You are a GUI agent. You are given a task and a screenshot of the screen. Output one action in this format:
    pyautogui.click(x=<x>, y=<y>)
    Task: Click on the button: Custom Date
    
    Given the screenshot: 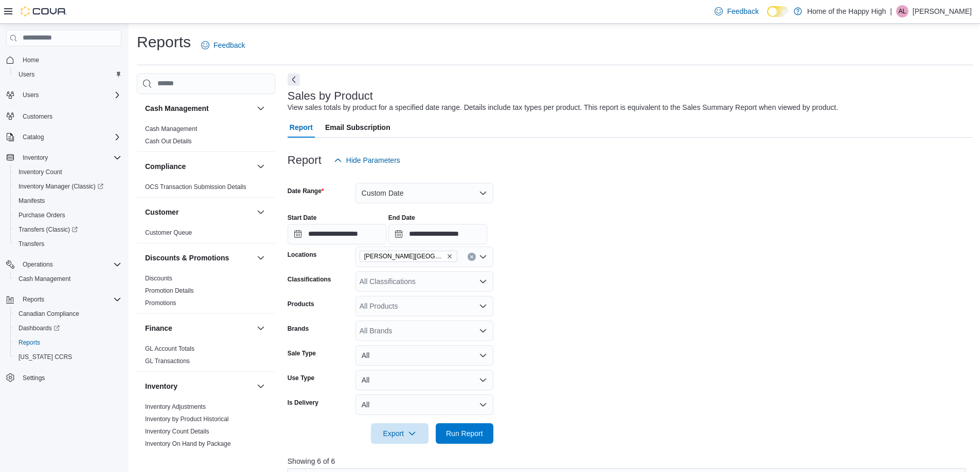 What is the action you would take?
    pyautogui.click(x=424, y=193)
    